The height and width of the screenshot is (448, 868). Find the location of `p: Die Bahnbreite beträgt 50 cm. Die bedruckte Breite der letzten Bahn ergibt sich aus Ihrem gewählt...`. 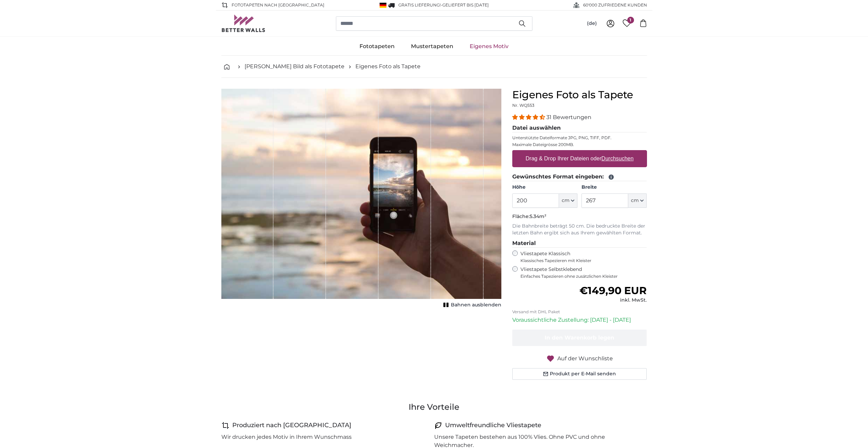

p: Die Bahnbreite beträgt 50 cm. Die bedruckte Breite der letzten Bahn ergibt sich aus Ihrem gewählt... is located at coordinates (580, 230).